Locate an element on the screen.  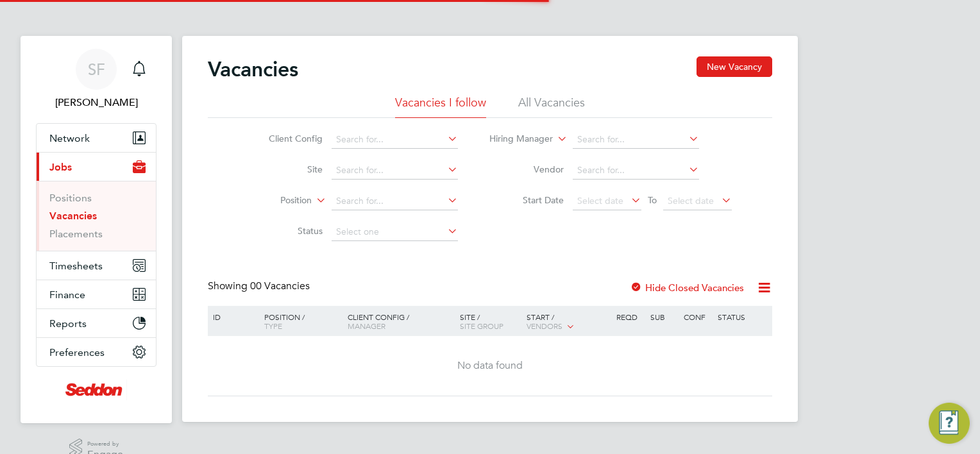
img: seddonconstruction-logo-retina.png is located at coordinates (96, 390).